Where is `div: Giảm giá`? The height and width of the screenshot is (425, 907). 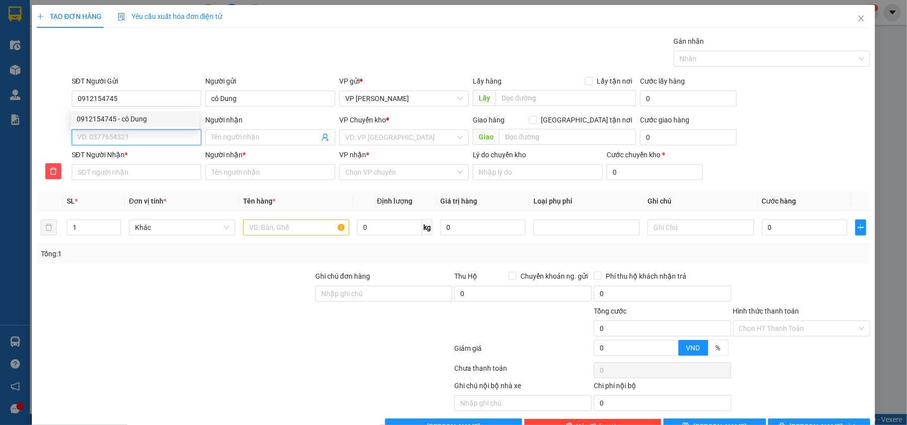 div: Giảm giá is located at coordinates (523, 351).